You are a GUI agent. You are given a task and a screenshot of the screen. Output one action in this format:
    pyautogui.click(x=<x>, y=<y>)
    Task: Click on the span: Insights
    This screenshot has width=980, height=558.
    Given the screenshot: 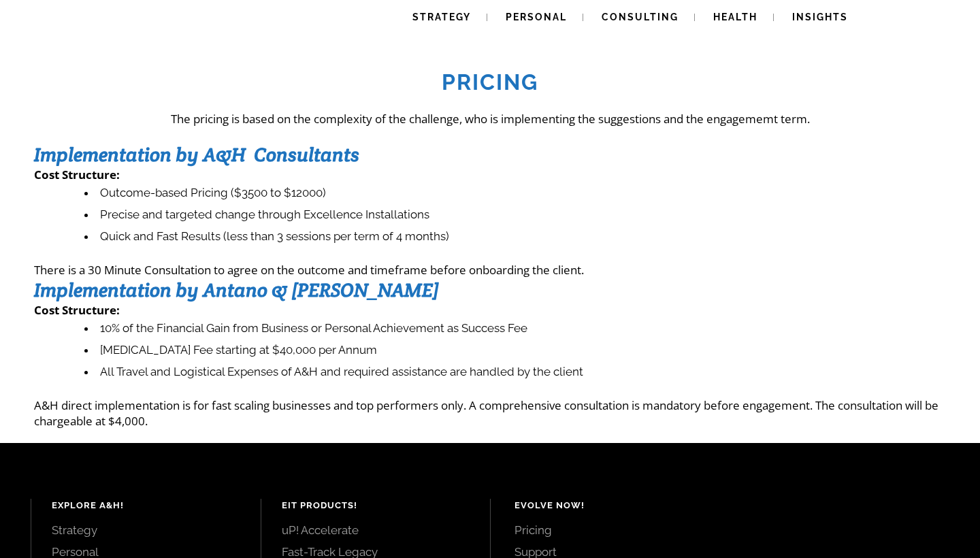 What is the action you would take?
    pyautogui.click(x=820, y=17)
    